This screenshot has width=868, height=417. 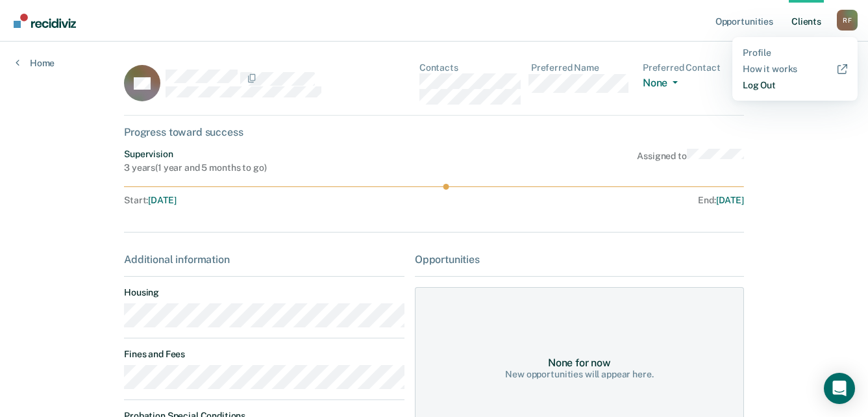 What do you see at coordinates (470, 67) in the screenshot?
I see `dt: Contacts` at bounding box center [470, 67].